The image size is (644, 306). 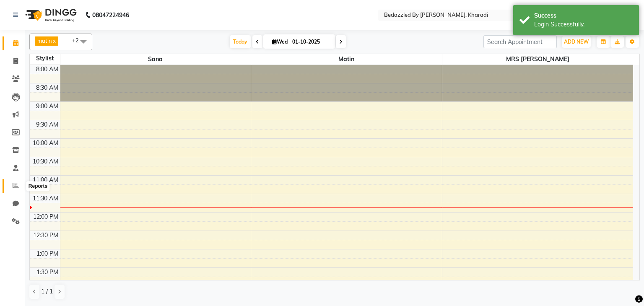 What do you see at coordinates (47, 106) in the screenshot?
I see `div: 9:00 AM` at bounding box center [47, 106].